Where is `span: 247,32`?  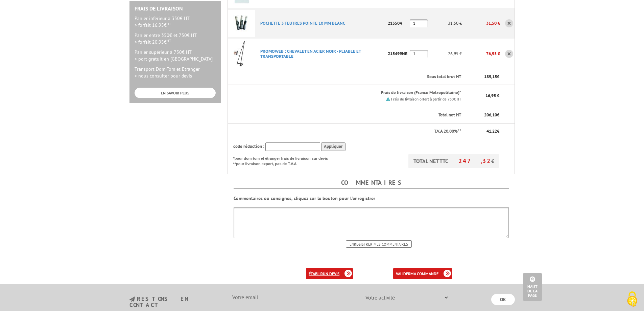
span: 247,32 is located at coordinates (475, 161).